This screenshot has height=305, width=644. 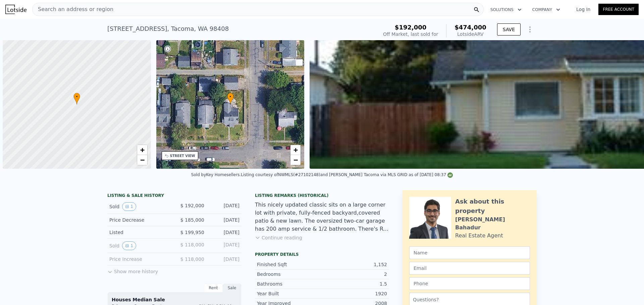 I want to click on span: $ 192,000, so click(x=192, y=206).